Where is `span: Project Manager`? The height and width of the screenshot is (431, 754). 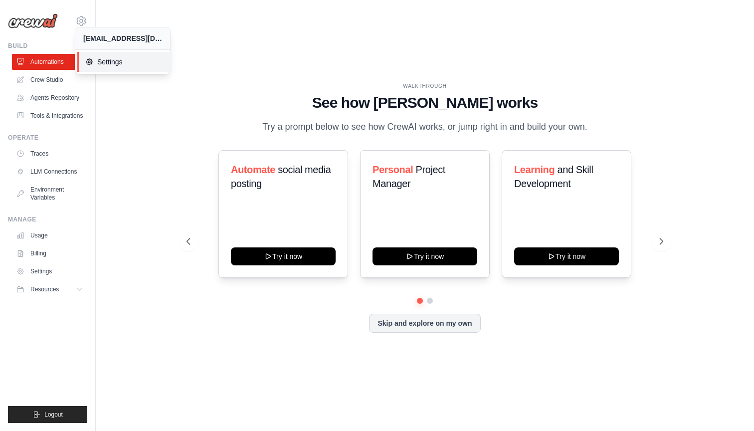 span: Project Manager is located at coordinates (409, 177).